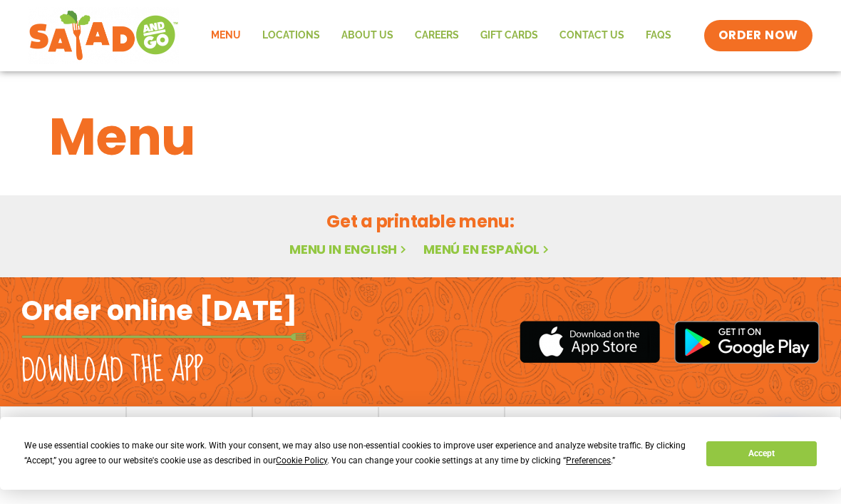 This screenshot has width=841, height=504. I want to click on div: We use essential cookies to make our site work. With your consent, we may also use non-essential ..., so click(356, 453).